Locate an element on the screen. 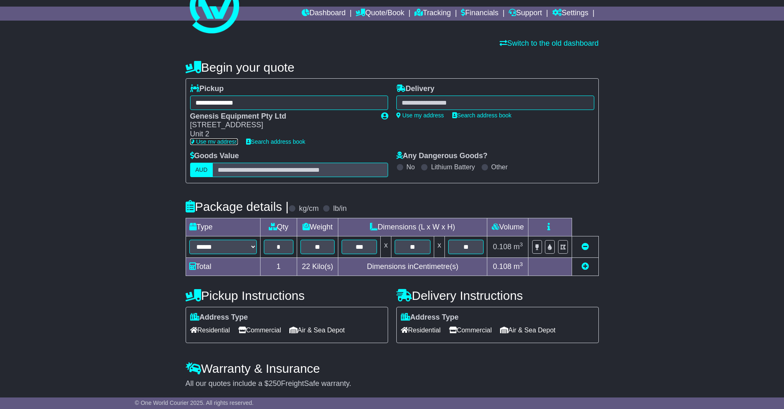  td: Dimensions in Centimetre(s) is located at coordinates (412, 266).